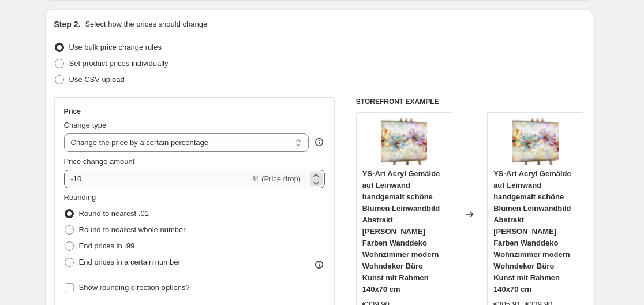 Image resolution: width=644 pixels, height=305 pixels. Describe the element at coordinates (157, 179) in the screenshot. I see `input: -15` at that location.